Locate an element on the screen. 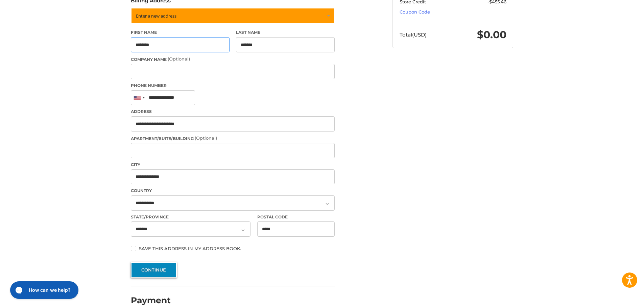 The width and height of the screenshot is (644, 308). a: Coupon Code is located at coordinates (415, 11).